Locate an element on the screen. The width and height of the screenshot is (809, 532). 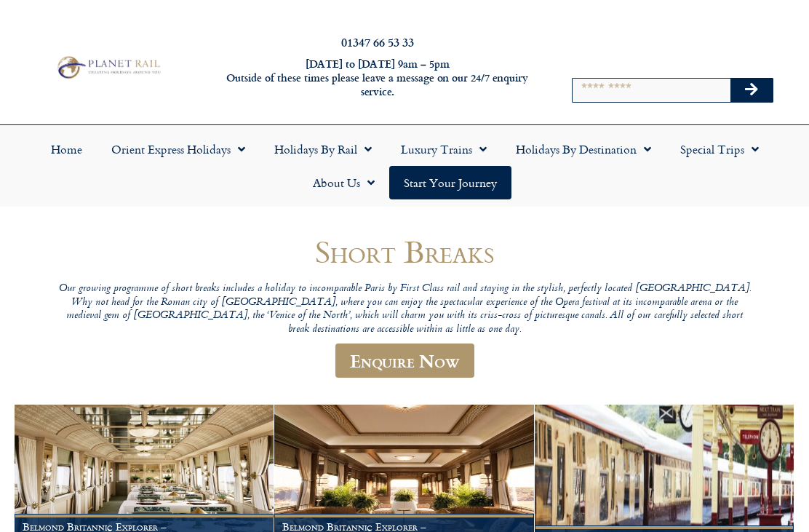
p: Our growing programme of short breaks includes a holiday to incomparable Paris by First Class rai... is located at coordinates (405, 310).